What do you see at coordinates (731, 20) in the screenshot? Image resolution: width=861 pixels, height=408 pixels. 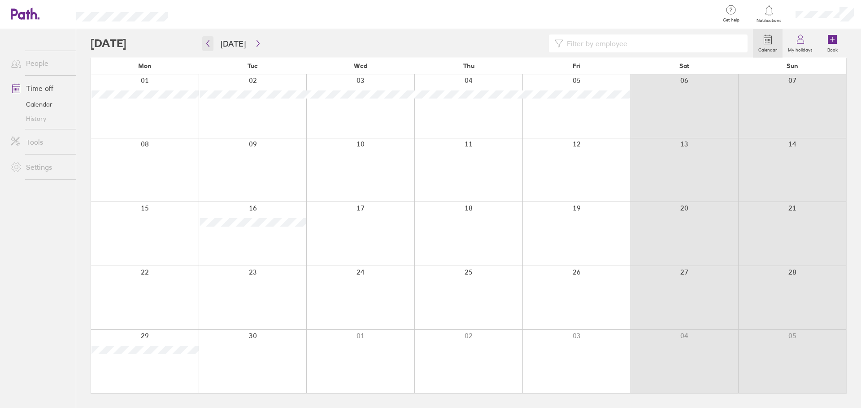 I see `span: Get help` at bounding box center [731, 20].